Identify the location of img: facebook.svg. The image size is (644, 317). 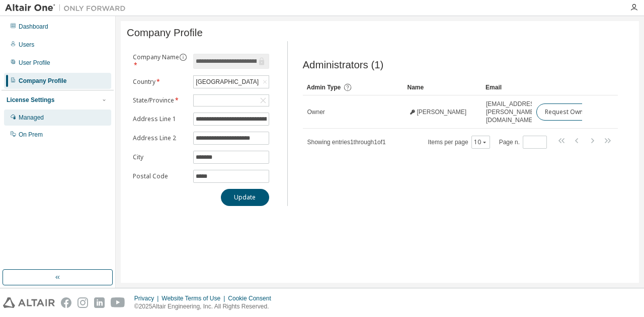
(66, 302).